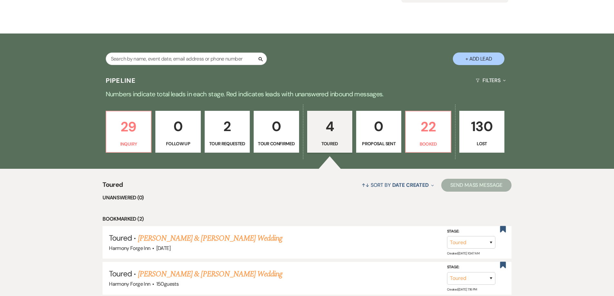 The image size is (614, 296). What do you see at coordinates (482, 132) in the screenshot?
I see `a: 130Lost` at bounding box center [482, 132].